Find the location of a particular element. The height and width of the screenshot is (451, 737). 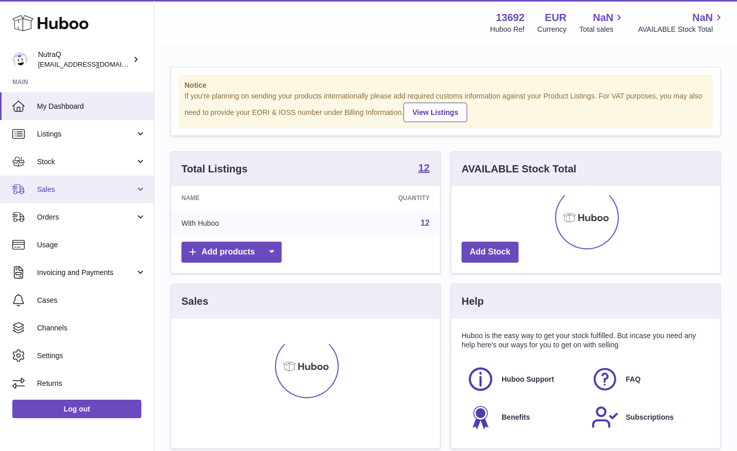

h3: Help is located at coordinates (472, 301).